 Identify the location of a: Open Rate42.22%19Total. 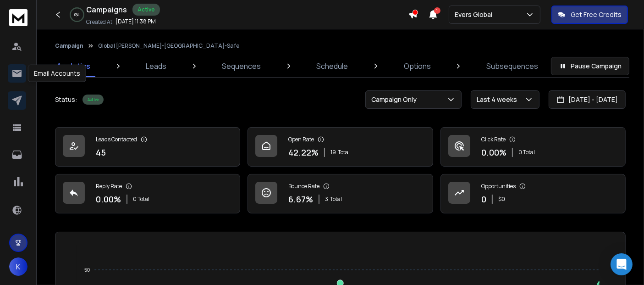
(340, 147).